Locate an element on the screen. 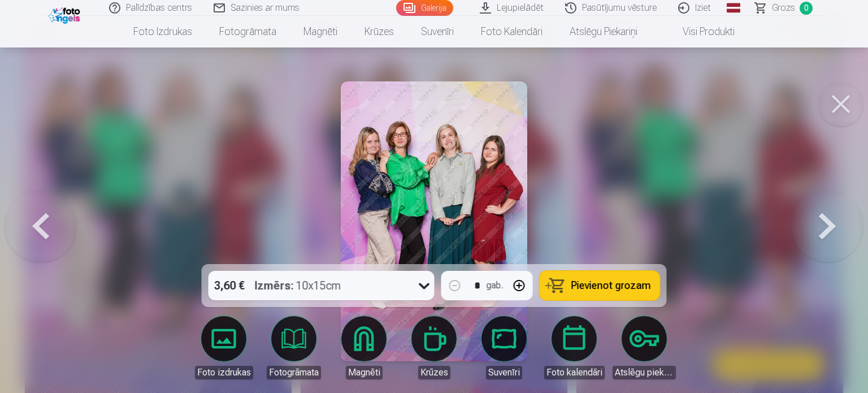 Image resolution: width=868 pixels, height=393 pixels. div: 3,60 € is located at coordinates (229, 286).